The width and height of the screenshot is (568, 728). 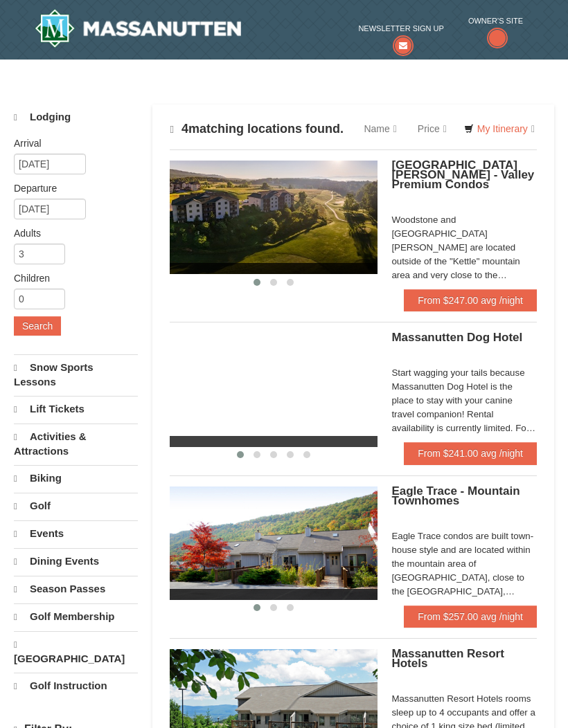 I want to click on div: Eagle Trace condos are built town-house style and are located within the mountain area of [GEOGRA..., so click(x=464, y=564).